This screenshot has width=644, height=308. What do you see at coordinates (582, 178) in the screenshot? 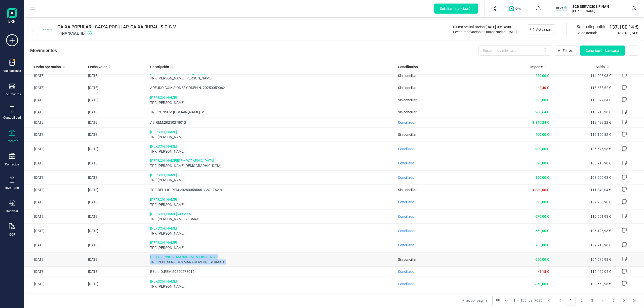
I see `td: 108.200,98 €` at bounding box center [582, 178].